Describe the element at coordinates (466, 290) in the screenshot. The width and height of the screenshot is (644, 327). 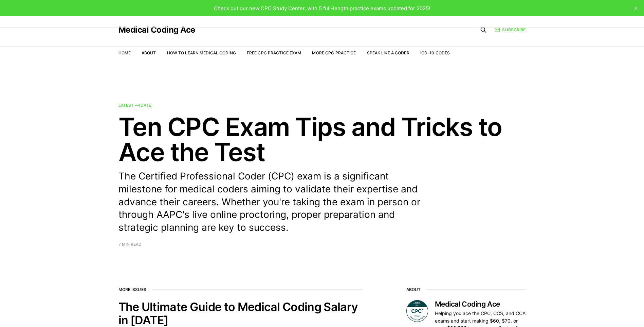
I see `h2: About` at that location.